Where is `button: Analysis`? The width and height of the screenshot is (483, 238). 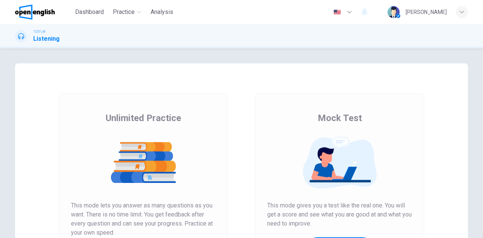
button: Analysis is located at coordinates (162, 12).